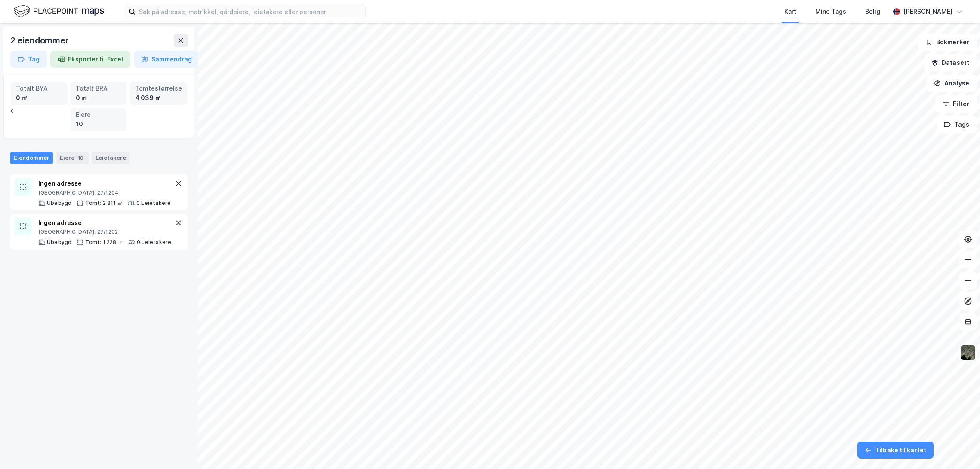 This screenshot has width=980, height=469. I want to click on div: 2 eiendommer, so click(41, 40).